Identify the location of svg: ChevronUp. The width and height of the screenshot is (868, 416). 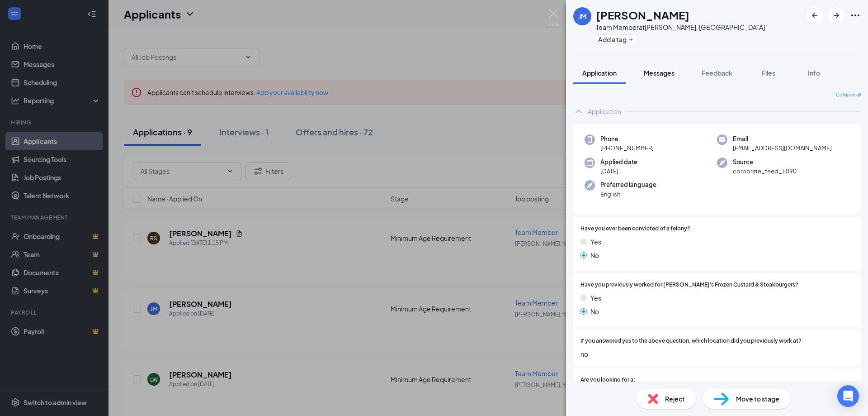
(579, 111).